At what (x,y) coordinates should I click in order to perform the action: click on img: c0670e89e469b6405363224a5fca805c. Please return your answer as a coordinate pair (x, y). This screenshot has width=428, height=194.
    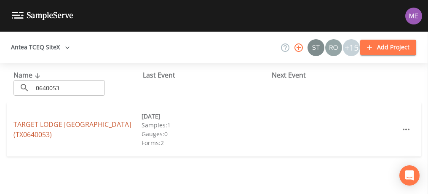
    Looking at the image, I should click on (316, 48).